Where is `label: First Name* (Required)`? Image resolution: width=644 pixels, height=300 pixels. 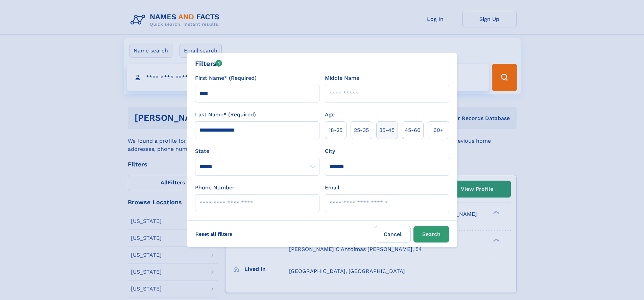
label: First Name* (Required) is located at coordinates (226, 78).